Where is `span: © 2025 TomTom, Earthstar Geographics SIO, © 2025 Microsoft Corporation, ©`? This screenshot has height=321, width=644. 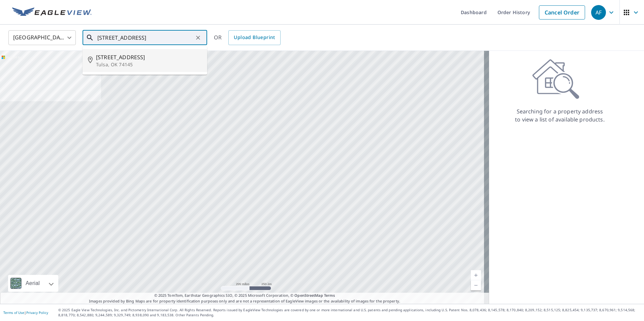 span: © 2025 TomTom, Earthstar Geographics SIO, © 2025 Microsoft Corporation, © is located at coordinates (245, 296).